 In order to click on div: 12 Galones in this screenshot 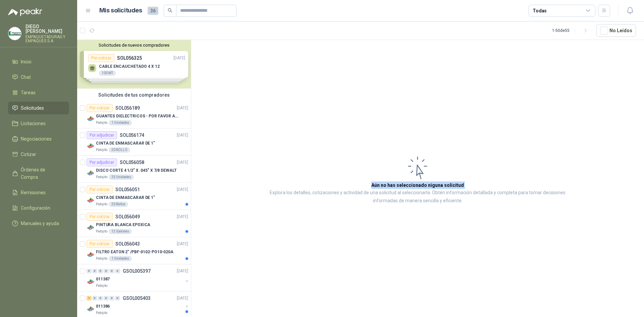, I will do `click(120, 232)`.